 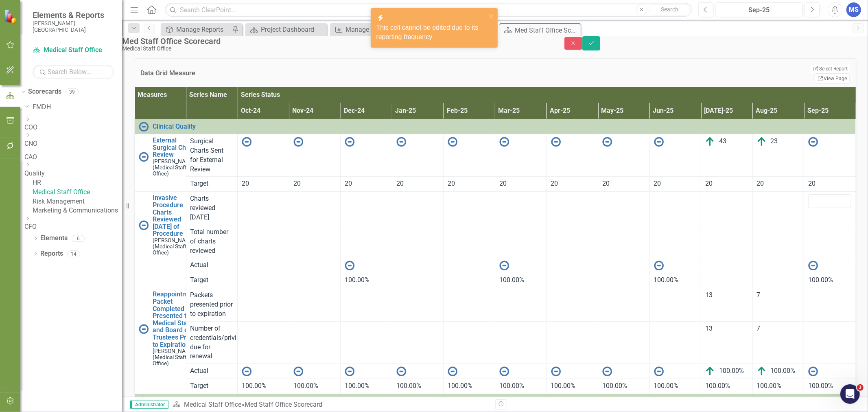 What do you see at coordinates (72, 92) in the screenshot?
I see `div: 39` at bounding box center [72, 92].